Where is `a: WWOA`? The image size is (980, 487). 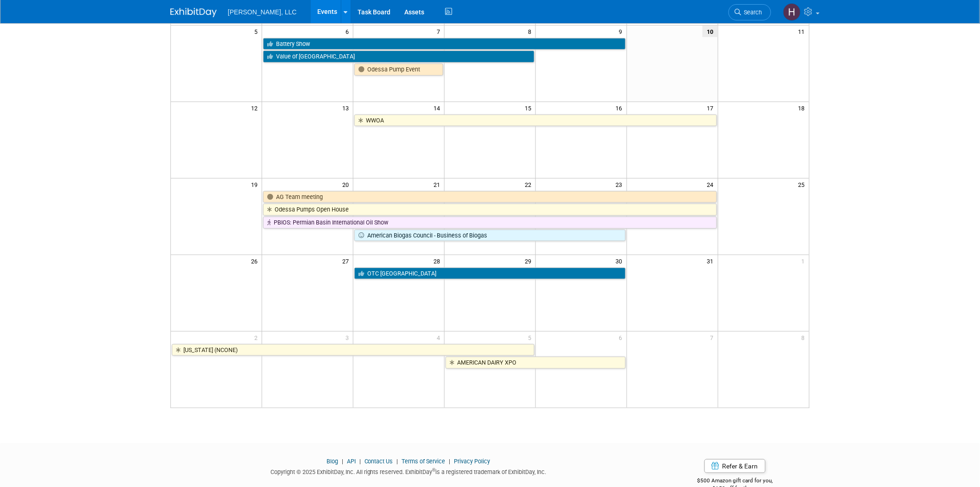 a: WWOA is located at coordinates (535, 120).